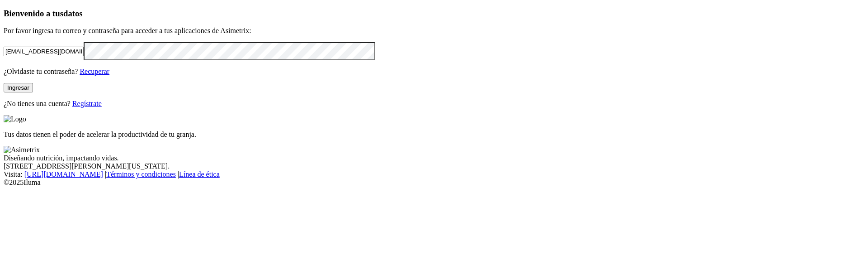  Describe the element at coordinates (434, 104) in the screenshot. I see `p: ¿No tienes una cuenta?` at that location.